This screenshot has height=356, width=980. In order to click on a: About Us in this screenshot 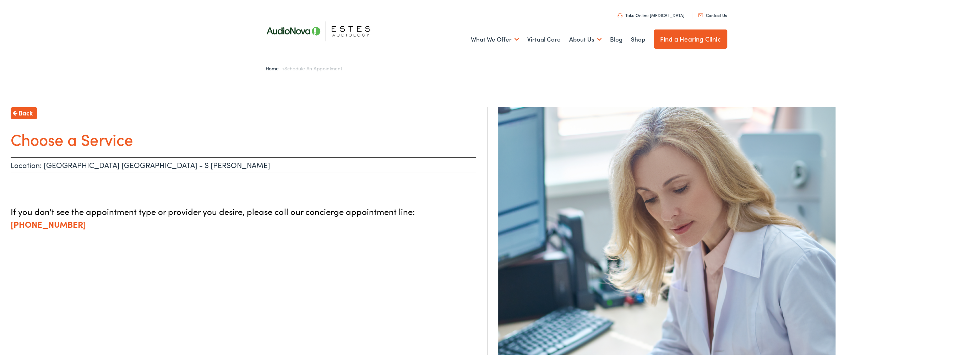, I will do `click(586, 39)`.